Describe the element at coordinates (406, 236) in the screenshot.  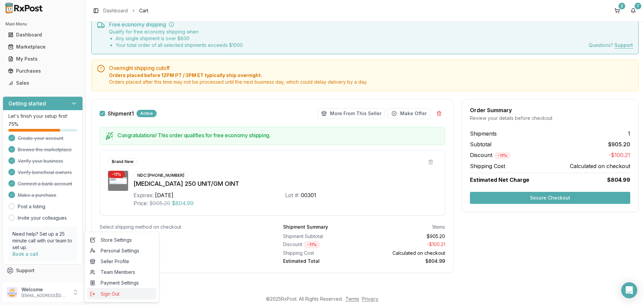
I see `div: $905.20` at that location.